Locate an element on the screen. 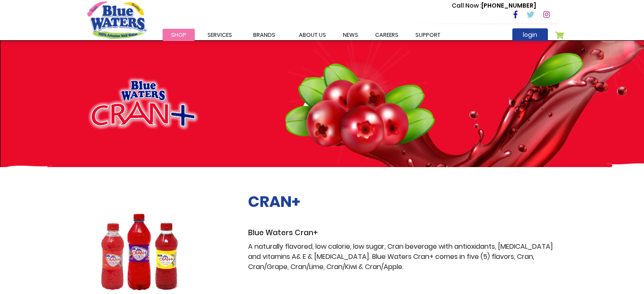 The width and height of the screenshot is (644, 294). span: Services is located at coordinates (220, 35).